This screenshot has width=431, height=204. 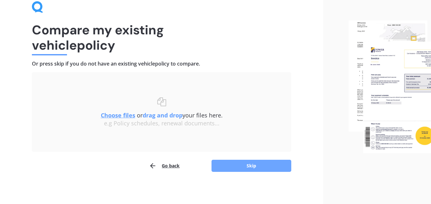 What do you see at coordinates (161, 64) in the screenshot?
I see `h4: Or press skip if you do not have an existing vehicle policy to compare.` at bounding box center [161, 64].